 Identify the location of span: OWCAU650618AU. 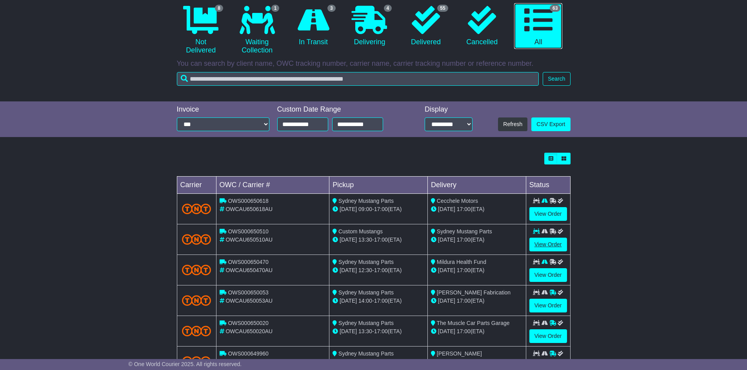
(249, 209).